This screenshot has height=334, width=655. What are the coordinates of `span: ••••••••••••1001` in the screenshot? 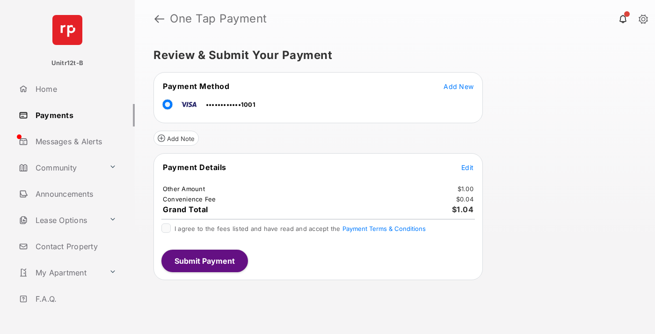 It's located at (231, 104).